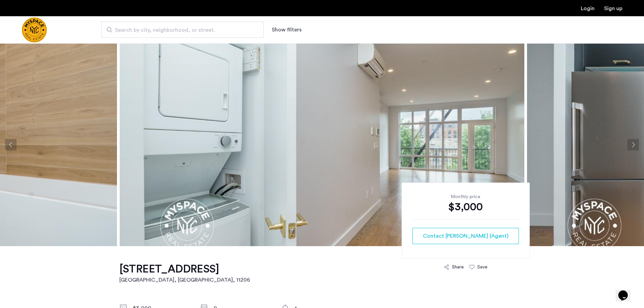  Describe the element at coordinates (465, 197) in the screenshot. I see `div: Monthly price` at that location.